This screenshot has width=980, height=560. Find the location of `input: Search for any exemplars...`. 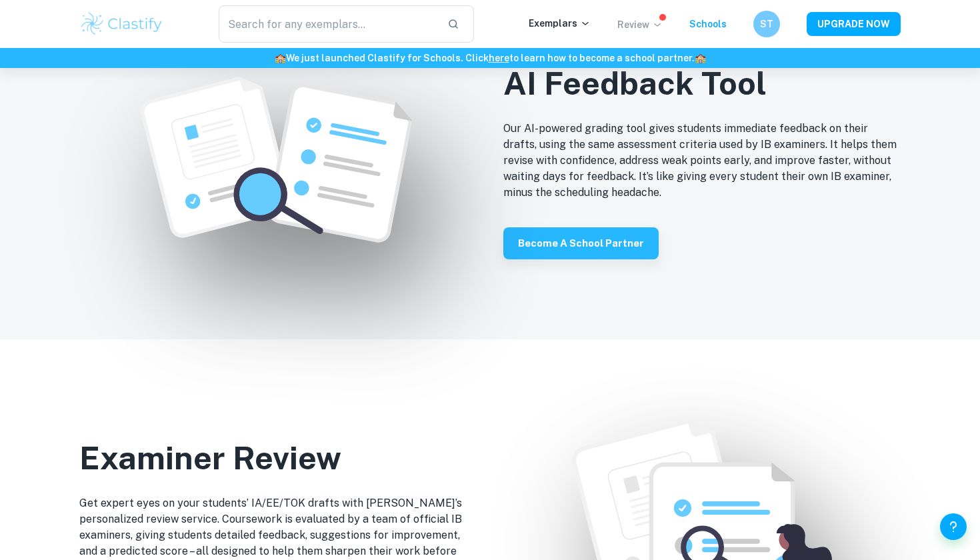

input: Search for any exemplars... is located at coordinates (327, 24).